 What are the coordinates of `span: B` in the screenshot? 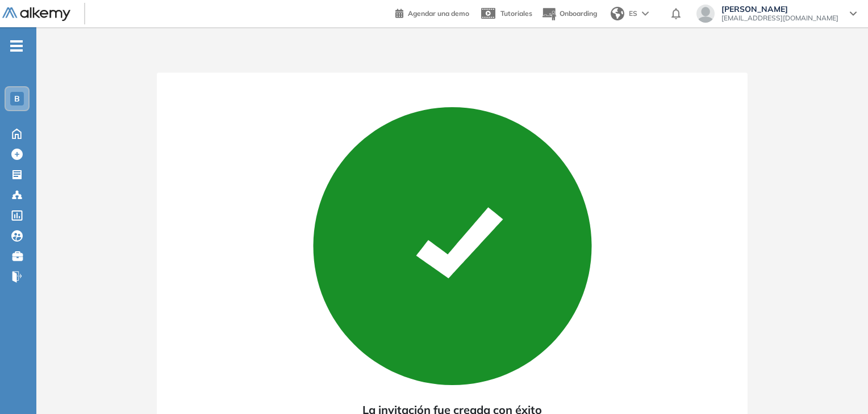 It's located at (17, 99).